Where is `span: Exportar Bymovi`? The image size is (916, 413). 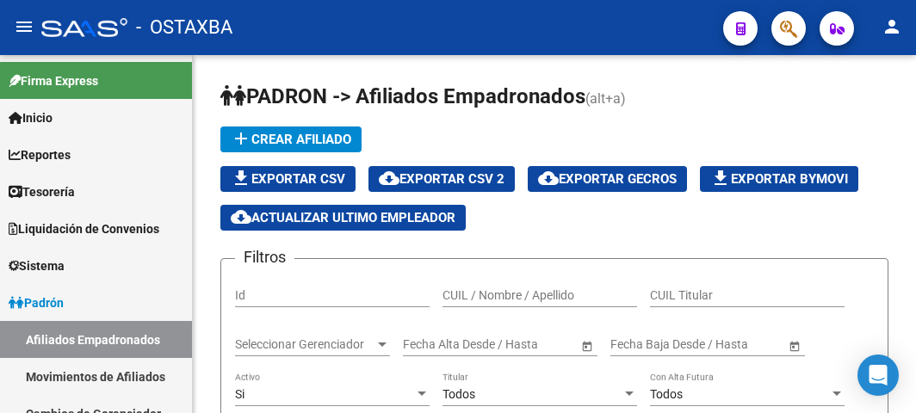 span: Exportar Bymovi is located at coordinates (779, 179).